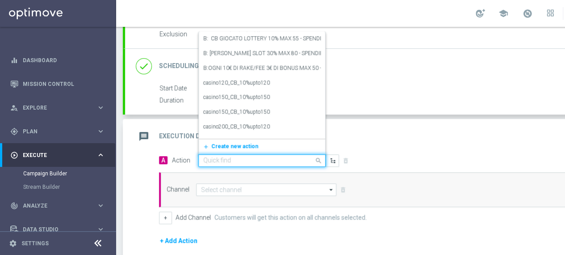 Image resolution: width=565 pixels, height=255 pixels. What do you see at coordinates (69, 187) in the screenshot?
I see `div: Stream Builder` at bounding box center [69, 187].